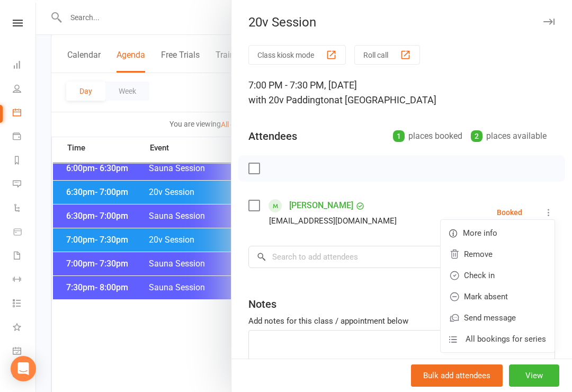 The width and height of the screenshot is (572, 392). I want to click on button: Roll call, so click(388, 54).